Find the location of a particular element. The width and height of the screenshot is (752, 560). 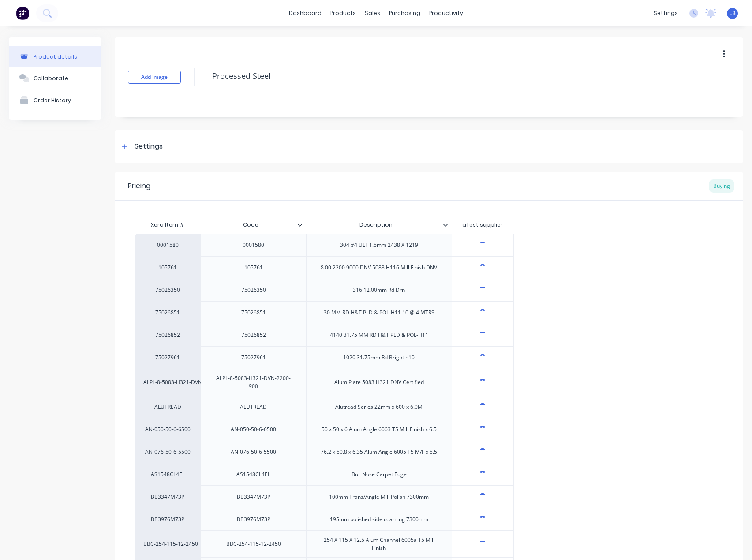

div: 8.00 2200 9000 DNV 5083 H116 Mill Finish DNV is located at coordinates (379, 268).